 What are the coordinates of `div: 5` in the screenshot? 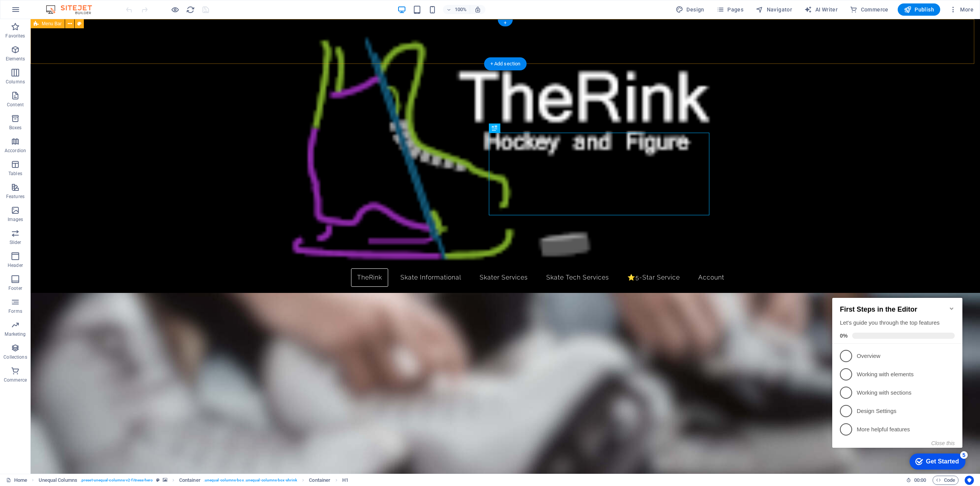 It's located at (135, 169).